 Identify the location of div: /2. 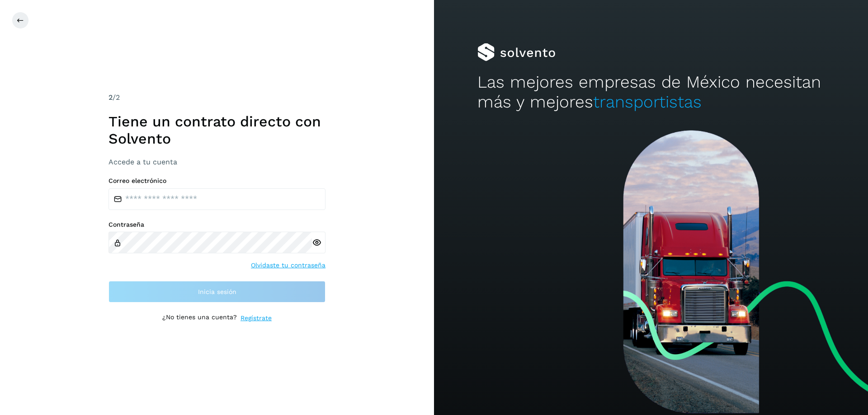
(217, 97).